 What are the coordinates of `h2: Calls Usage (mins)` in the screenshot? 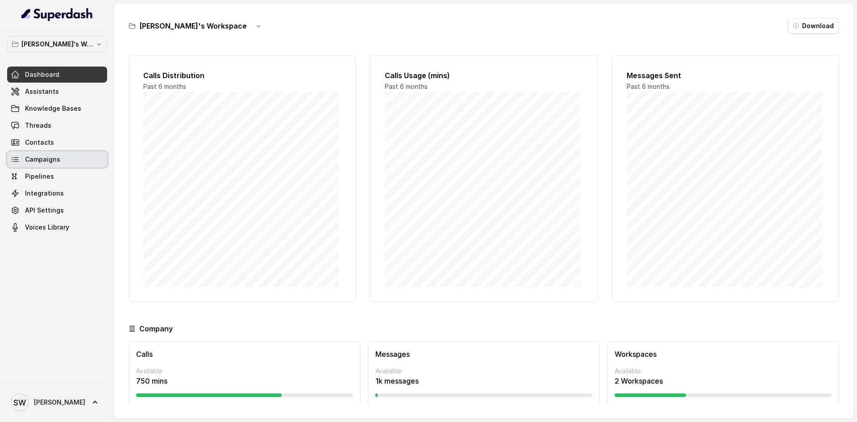 It's located at (483, 75).